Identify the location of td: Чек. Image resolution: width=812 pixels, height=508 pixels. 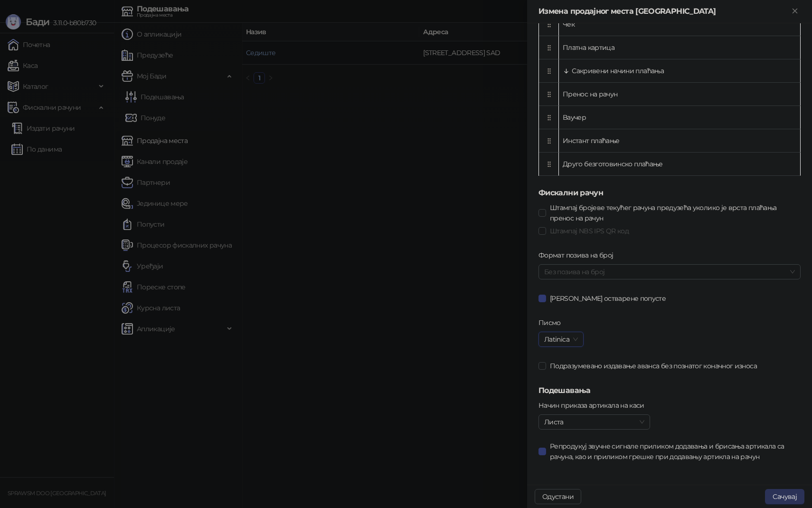
(679, 25).